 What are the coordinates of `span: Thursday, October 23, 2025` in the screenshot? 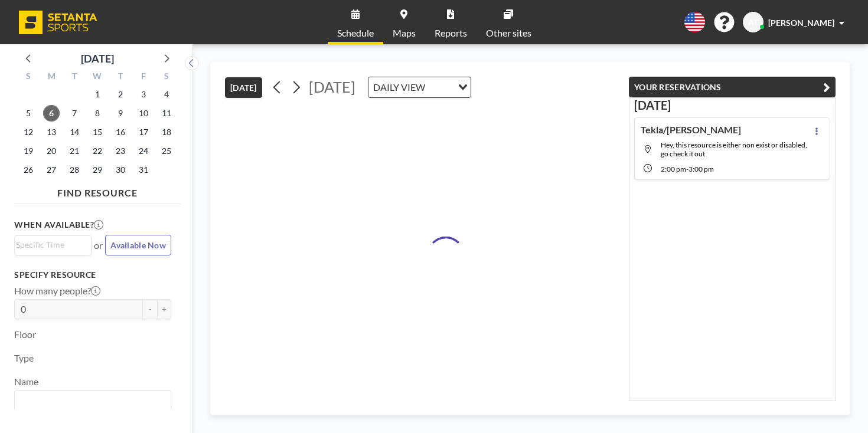 It's located at (120, 151).